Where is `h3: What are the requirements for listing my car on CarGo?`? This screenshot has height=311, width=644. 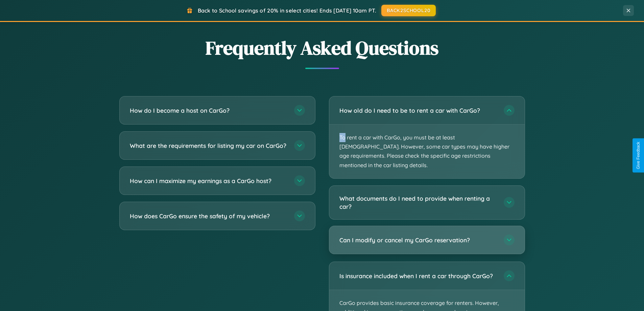
h3: What are the requirements for listing my car on CarGo? is located at coordinates (209, 145).